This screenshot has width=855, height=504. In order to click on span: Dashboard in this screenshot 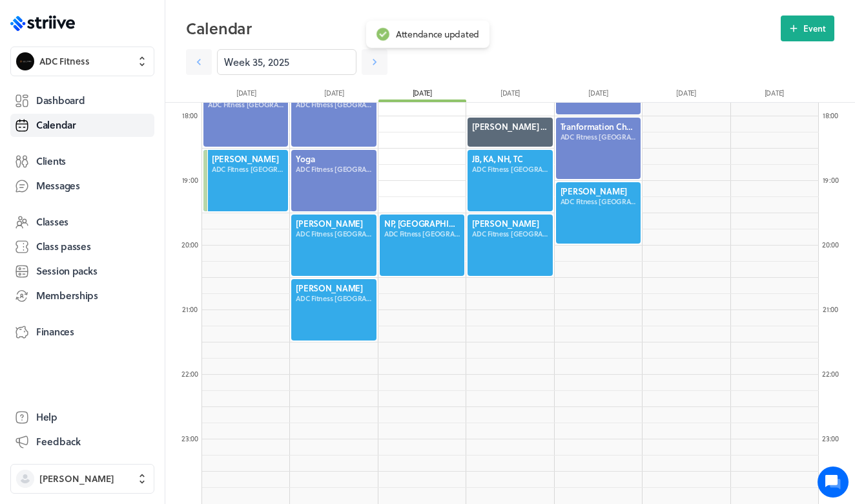, I will do `click(60, 100)`.